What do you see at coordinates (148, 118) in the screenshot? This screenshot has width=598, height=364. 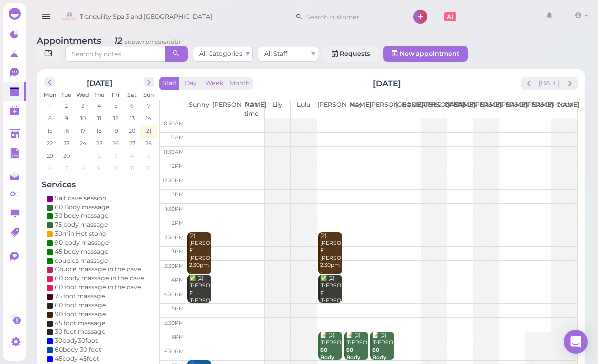 I see `span: 14` at bounding box center [148, 118].